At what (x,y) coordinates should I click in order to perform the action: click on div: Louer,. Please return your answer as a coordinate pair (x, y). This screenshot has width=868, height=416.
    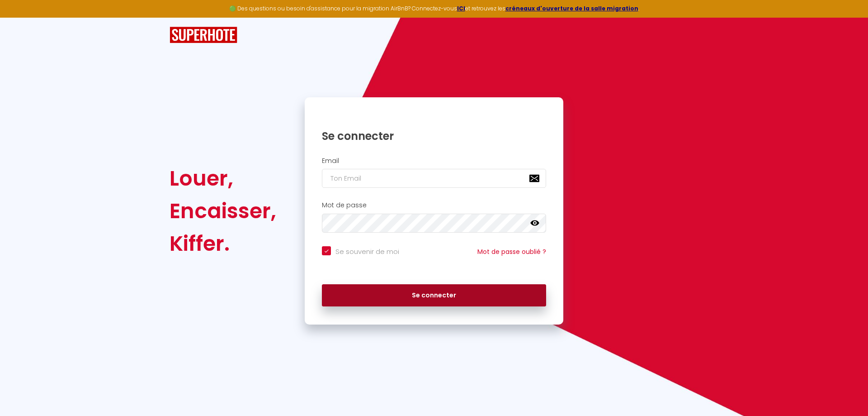
    Looking at the image, I should click on (223, 179).